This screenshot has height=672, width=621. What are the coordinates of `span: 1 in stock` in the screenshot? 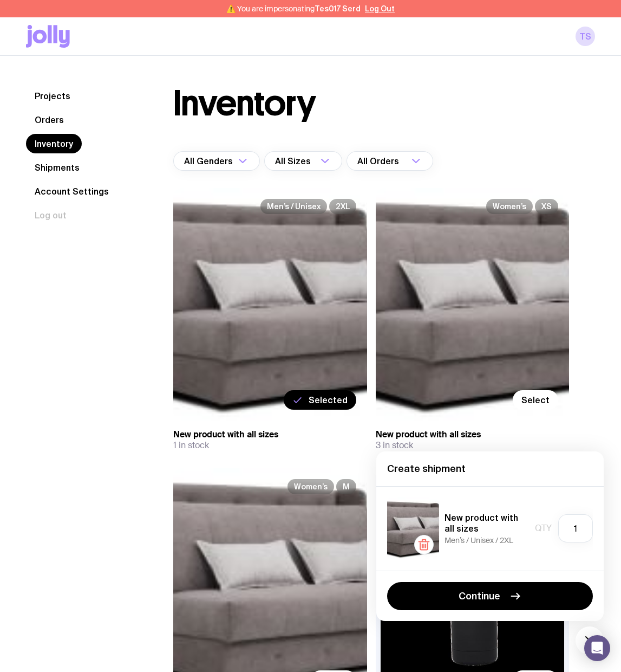 It's located at (191, 445).